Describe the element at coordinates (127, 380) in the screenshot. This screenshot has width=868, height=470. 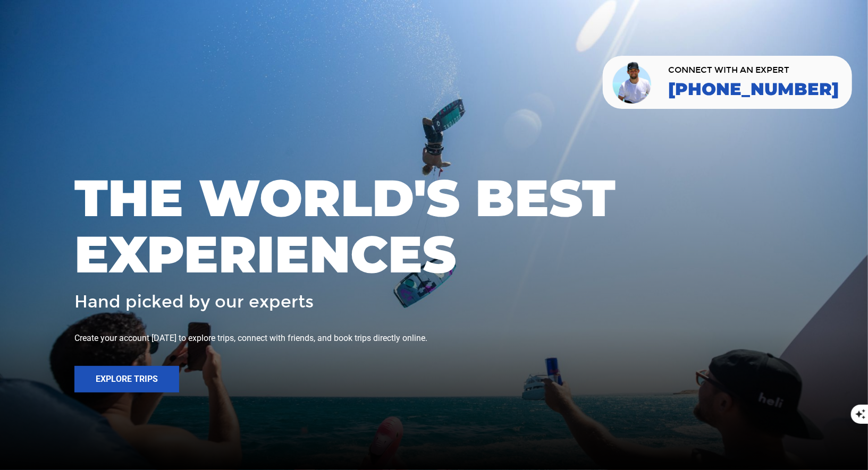
I see `button: Explore Trips` at that location.